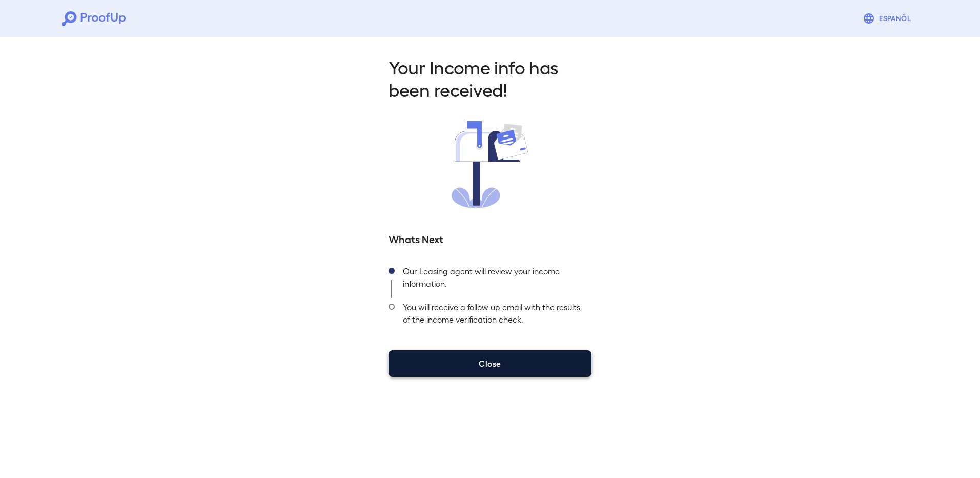 The width and height of the screenshot is (980, 478). Describe the element at coordinates (490, 364) in the screenshot. I see `button: Close` at that location.